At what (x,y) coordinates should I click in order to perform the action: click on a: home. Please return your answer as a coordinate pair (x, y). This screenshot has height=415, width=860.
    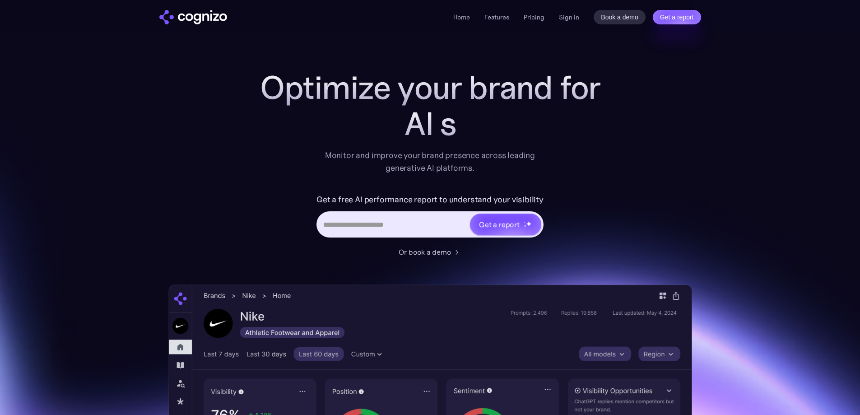
    Looking at the image, I should click on (193, 17).